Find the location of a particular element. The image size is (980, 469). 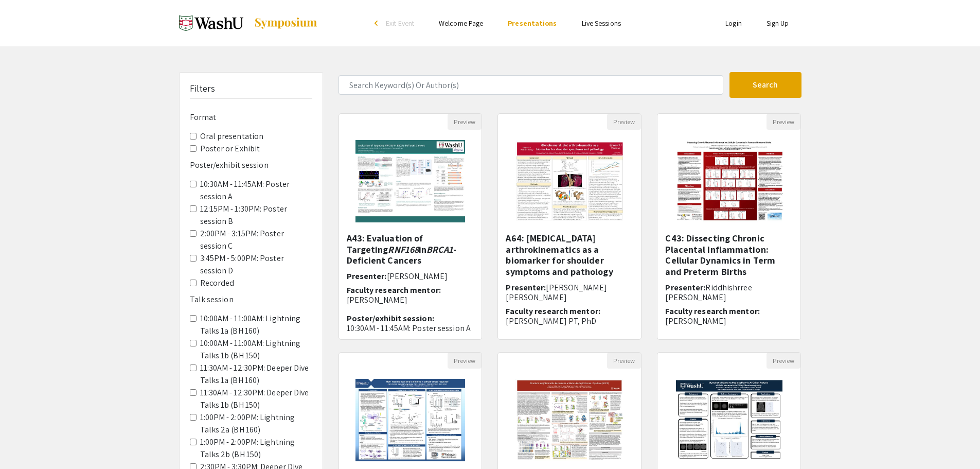

div: Open Presentation <p>A43: Evaluation of Targeting <em>RNF168 </em>in <em>BRCA1</em>-Deficient Can... is located at coordinates (410, 227).